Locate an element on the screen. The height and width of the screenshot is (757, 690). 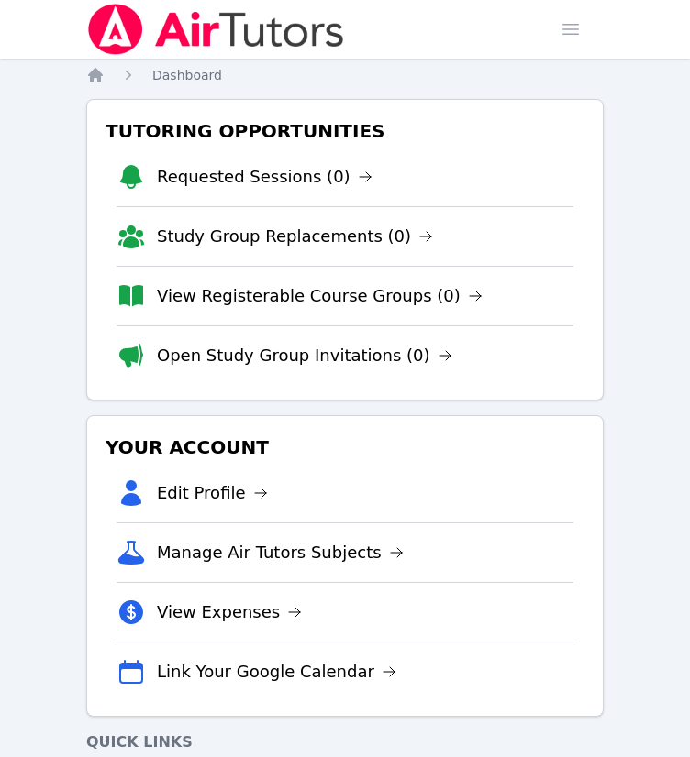
h3: Tutoring Opportunities is located at coordinates (345, 131).